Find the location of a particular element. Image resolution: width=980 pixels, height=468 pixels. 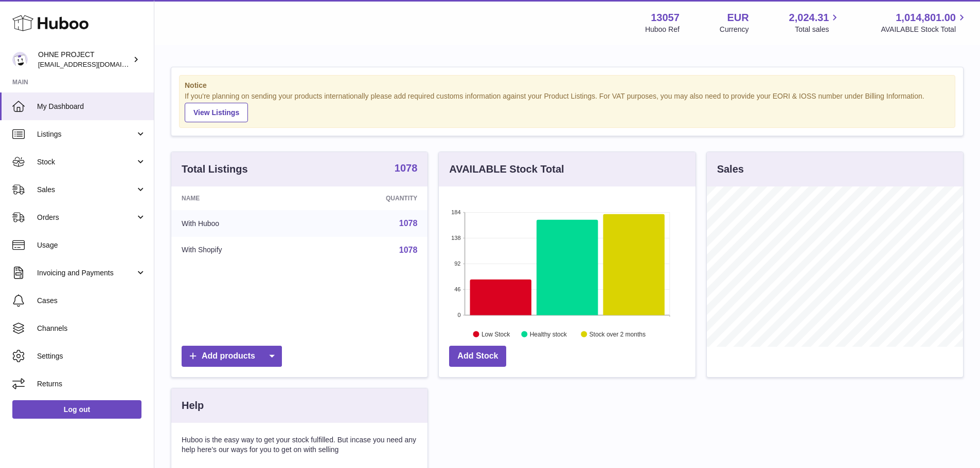

span: Invoicing and Payments is located at coordinates (86, 273).